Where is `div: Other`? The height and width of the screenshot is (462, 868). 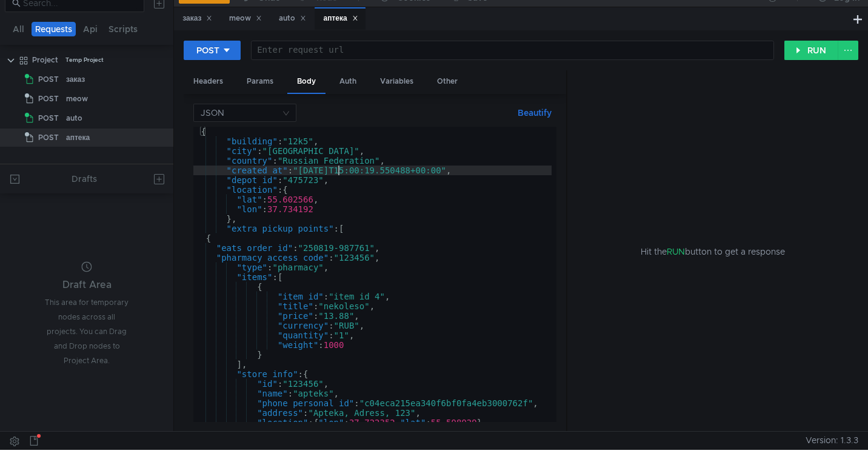
div: Other is located at coordinates (448, 81).